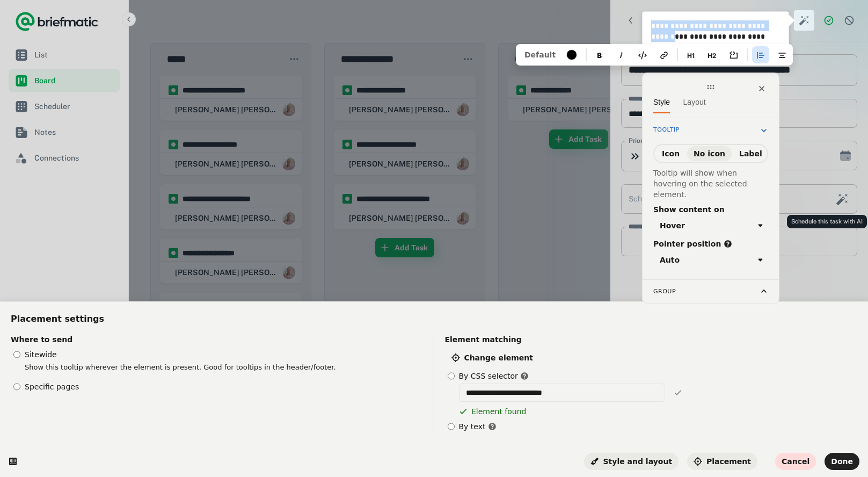 The width and height of the screenshot is (868, 477). I want to click on label: Specific pages, so click(51, 388).